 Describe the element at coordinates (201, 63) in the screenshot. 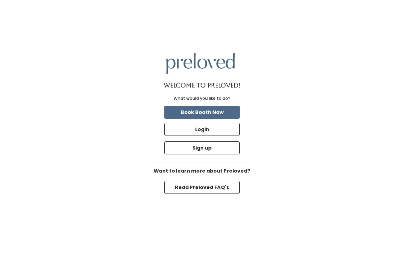

I see `img: preloved logo` at that location.